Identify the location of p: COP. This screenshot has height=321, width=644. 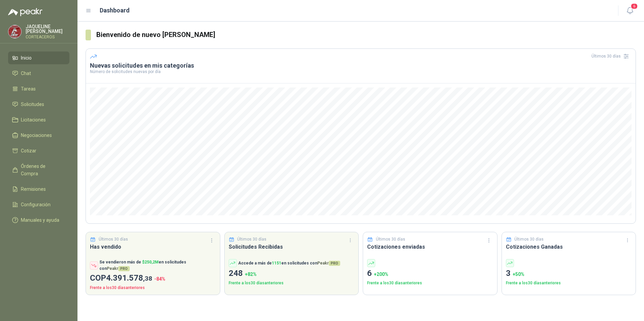
(153, 278).